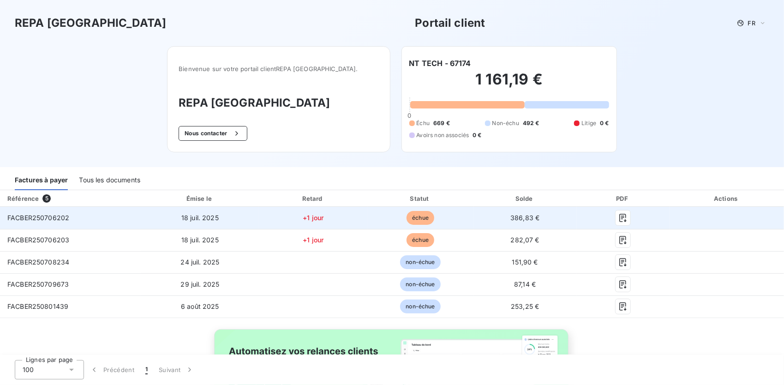  Describe the element at coordinates (28, 370) in the screenshot. I see `span: 100` at that location.